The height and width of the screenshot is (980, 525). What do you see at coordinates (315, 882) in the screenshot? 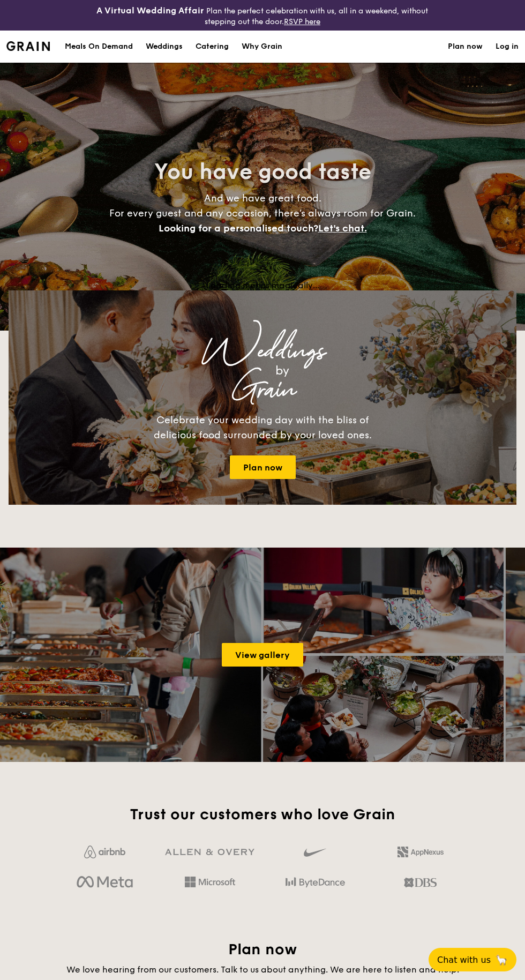
I see `img: bytedance.dc5c0c88.png` at bounding box center [315, 882].